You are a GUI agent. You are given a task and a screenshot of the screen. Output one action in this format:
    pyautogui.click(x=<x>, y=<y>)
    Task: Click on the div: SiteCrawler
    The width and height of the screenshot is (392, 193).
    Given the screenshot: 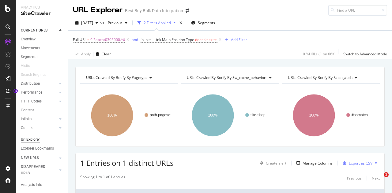 What is the action you would take?
    pyautogui.click(x=42, y=13)
    